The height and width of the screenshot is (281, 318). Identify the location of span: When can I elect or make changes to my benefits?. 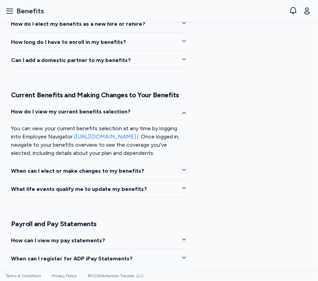
(78, 171).